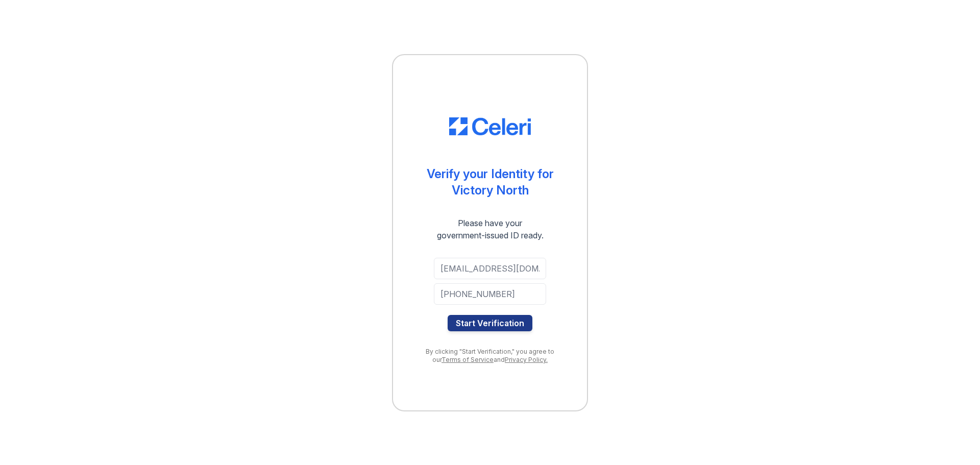 The image size is (980, 465). Describe the element at coordinates (490, 269) in the screenshot. I see `input: Email` at that location.